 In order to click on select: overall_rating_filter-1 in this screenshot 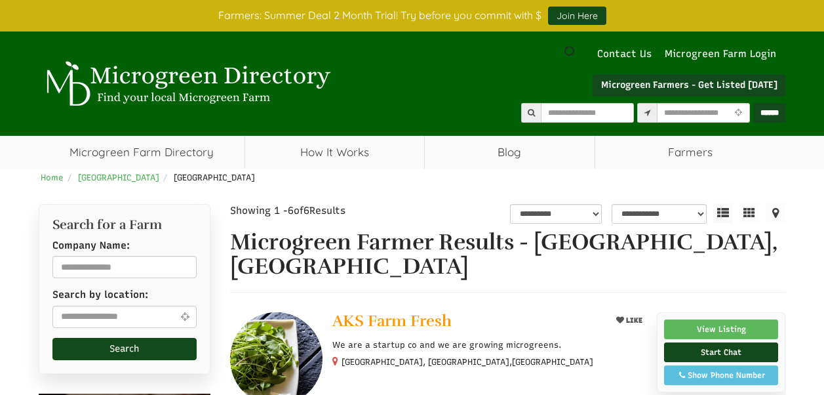, I will do `click(556, 214)`.